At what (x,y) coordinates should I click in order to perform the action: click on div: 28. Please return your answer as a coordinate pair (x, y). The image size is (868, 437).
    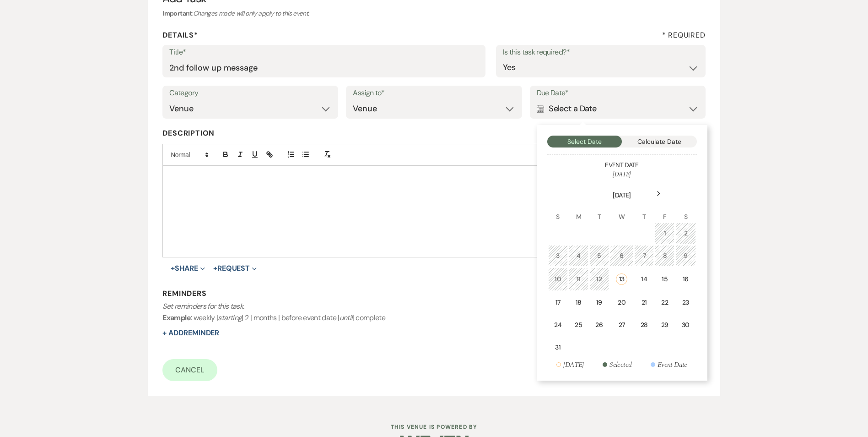
    Looking at the image, I should click on (643, 324).